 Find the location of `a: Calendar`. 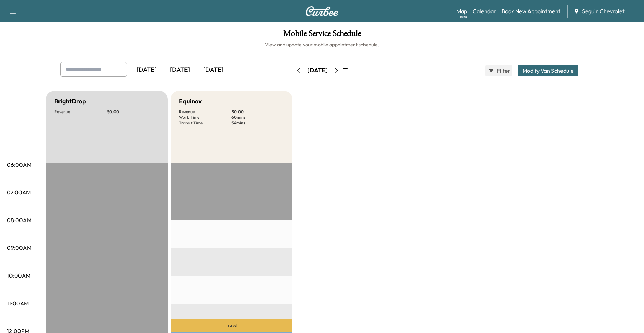

a: Calendar is located at coordinates (484, 11).